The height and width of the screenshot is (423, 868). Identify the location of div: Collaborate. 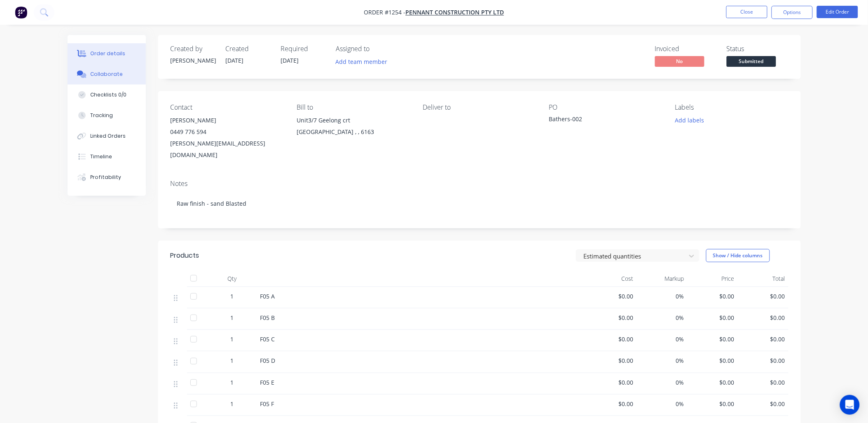
(106, 74).